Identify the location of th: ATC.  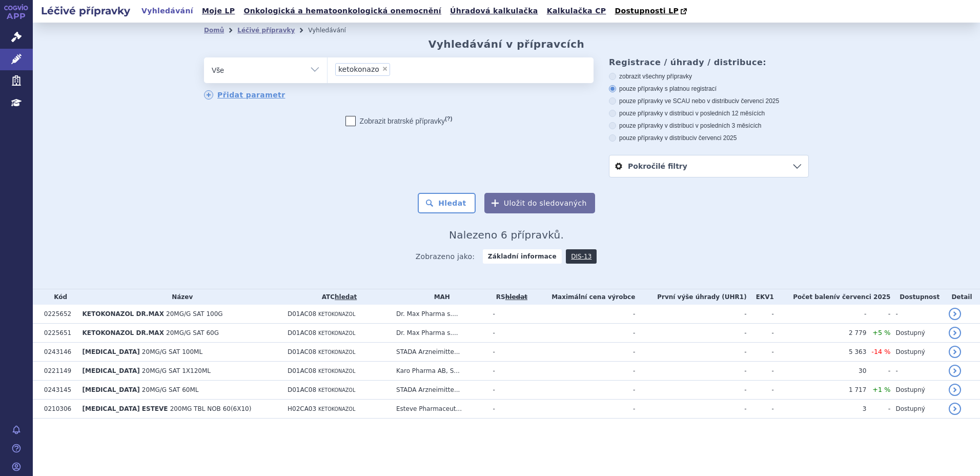
(337, 297).